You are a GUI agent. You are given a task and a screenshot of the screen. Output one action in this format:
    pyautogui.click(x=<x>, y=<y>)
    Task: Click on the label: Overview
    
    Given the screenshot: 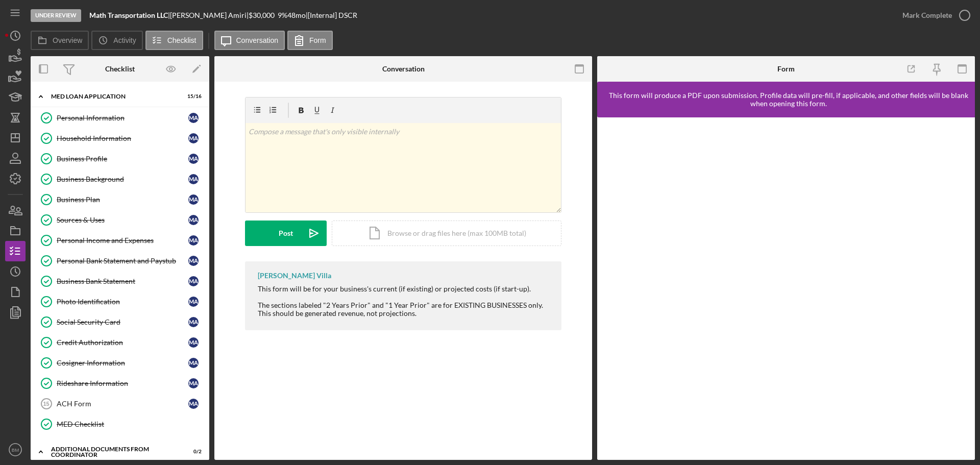 What is the action you would take?
    pyautogui.click(x=68, y=40)
    